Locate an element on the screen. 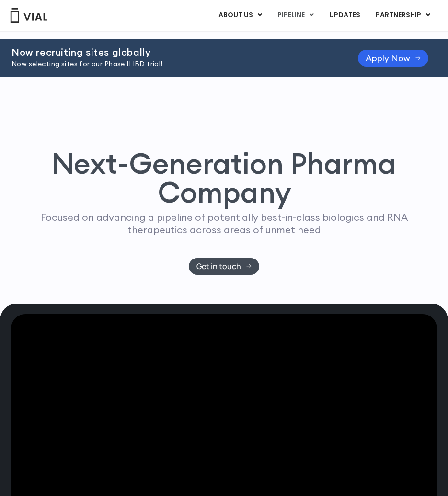 This screenshot has width=448, height=496. h1: Next-Generation Pharma Company is located at coordinates (224, 177).